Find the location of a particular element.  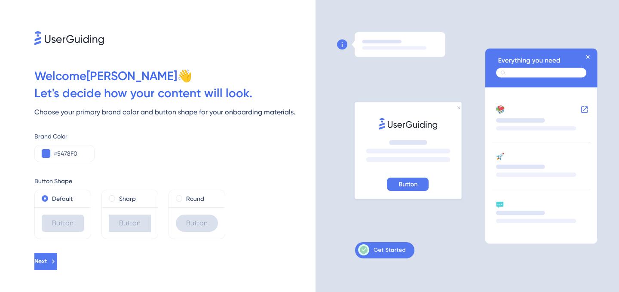

span: Next is located at coordinates (40, 261).